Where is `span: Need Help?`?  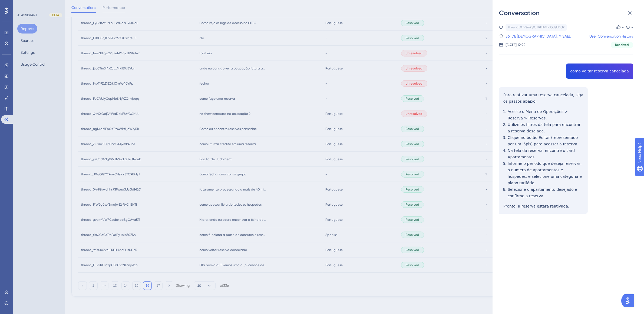
span: Need Help? is located at coordinates (23, 5).